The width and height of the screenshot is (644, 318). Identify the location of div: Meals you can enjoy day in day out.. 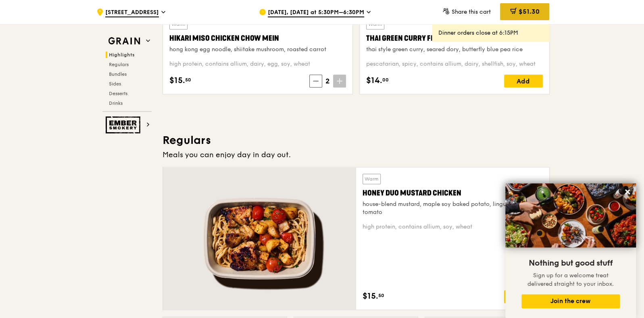
(356, 155).